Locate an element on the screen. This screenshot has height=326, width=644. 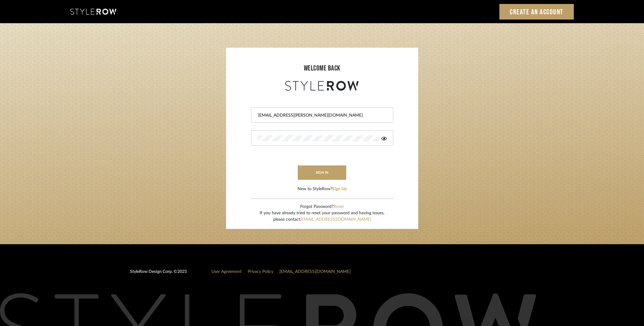
div: Forgot Password? is located at coordinates (322, 207).